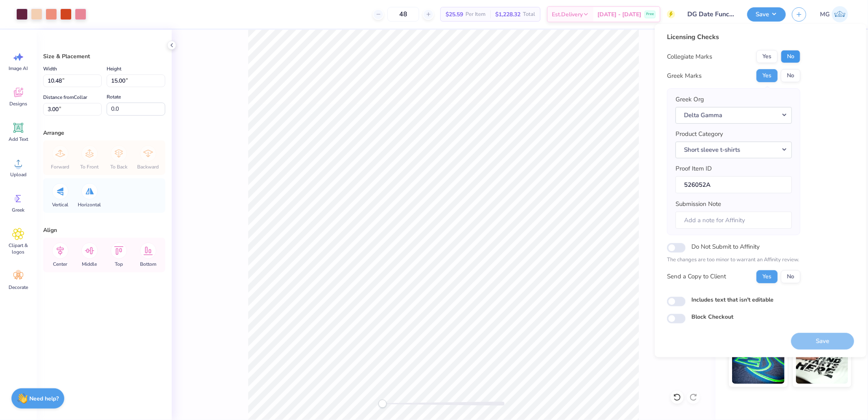 The width and height of the screenshot is (868, 420). Describe the element at coordinates (698, 204) in the screenshot. I see `label: Submission Note` at that location.